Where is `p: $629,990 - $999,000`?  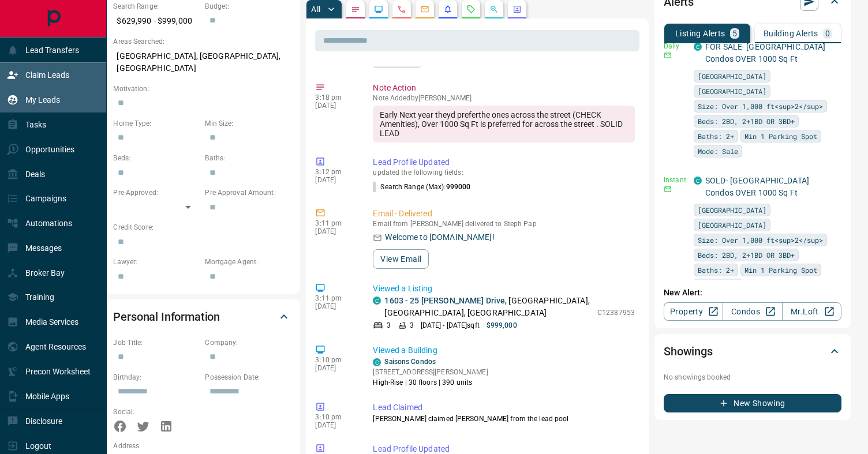 p: $629,990 - $999,000 is located at coordinates (156, 21).